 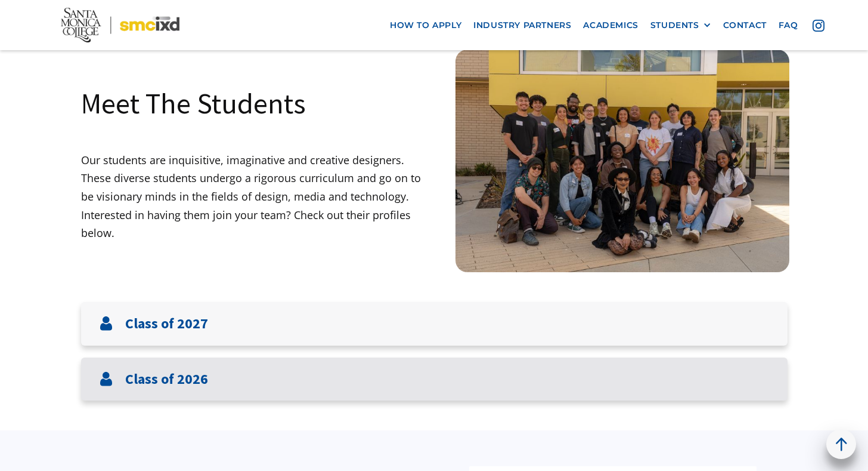 What do you see at coordinates (841, 444) in the screenshot?
I see `a: back to top` at bounding box center [841, 444].